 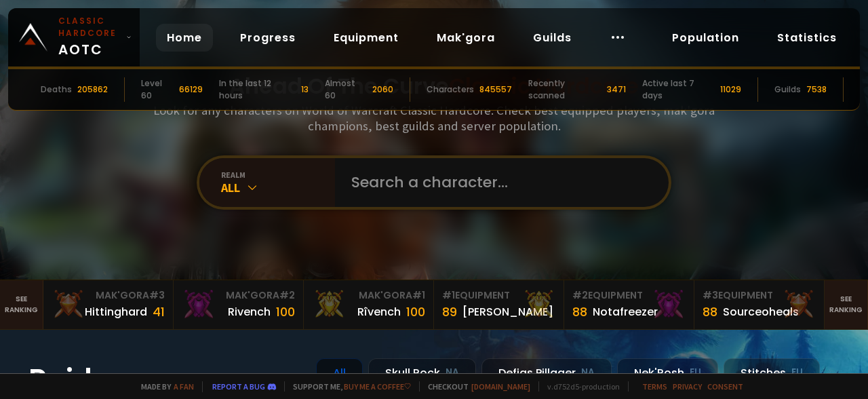 I want to click on a: Home, so click(x=184, y=38).